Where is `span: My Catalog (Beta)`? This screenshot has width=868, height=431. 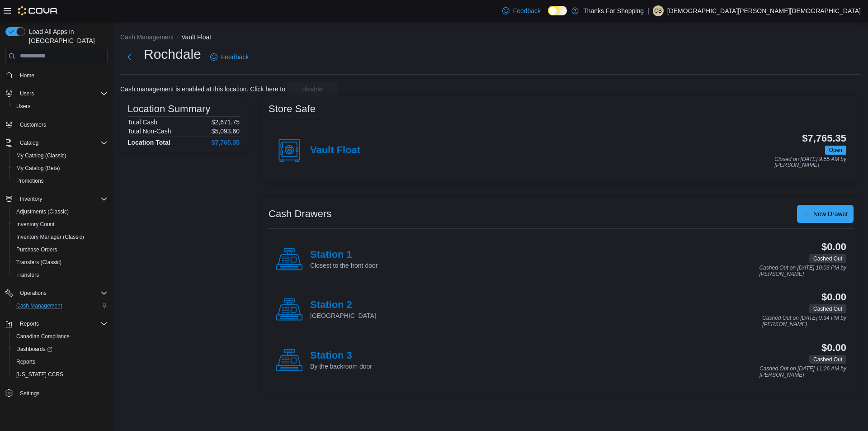 span: My Catalog (Beta) is located at coordinates (38, 168).